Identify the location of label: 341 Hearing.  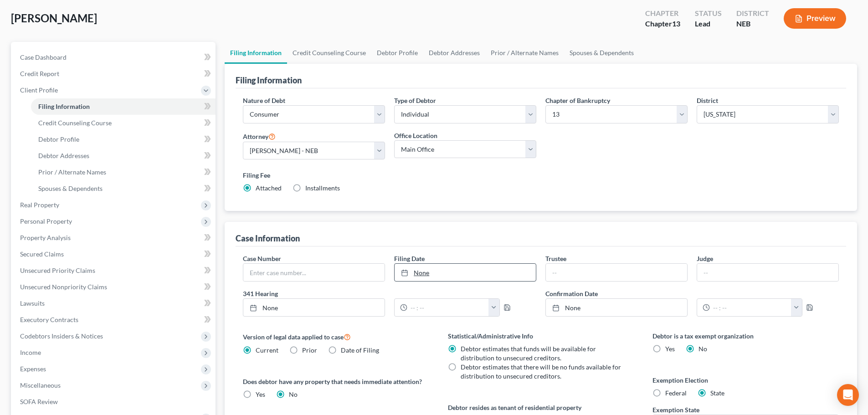
(390, 293).